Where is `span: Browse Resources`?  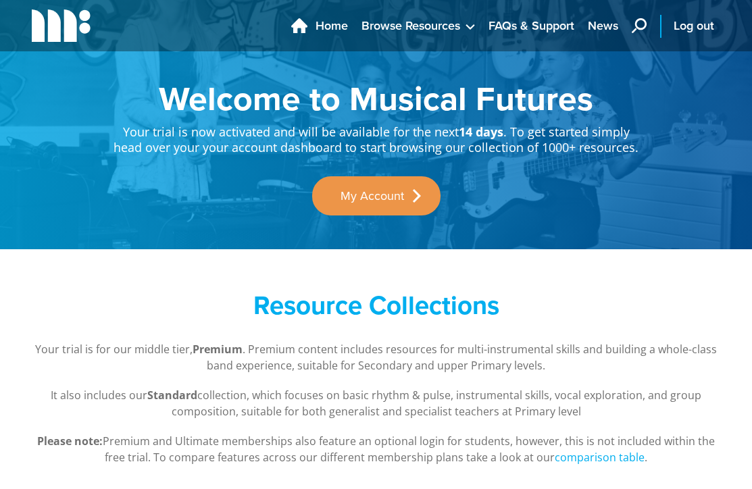
span: Browse Resources is located at coordinates (411, 26).